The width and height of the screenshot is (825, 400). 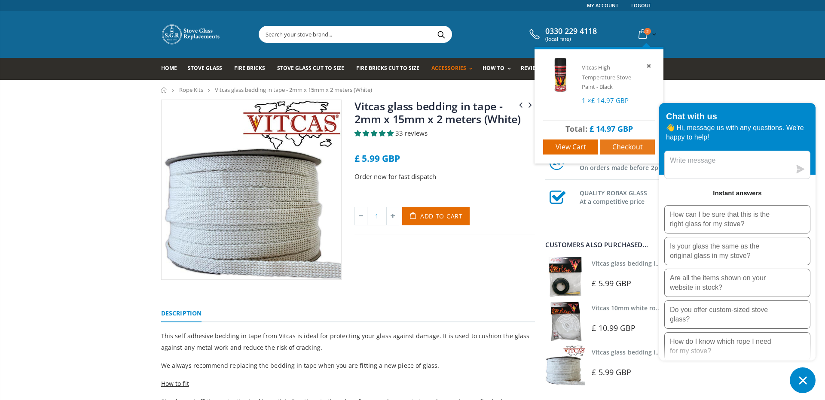 I want to click on img: Vitcas High Temperature Stove Paint - Black, so click(x=560, y=75).